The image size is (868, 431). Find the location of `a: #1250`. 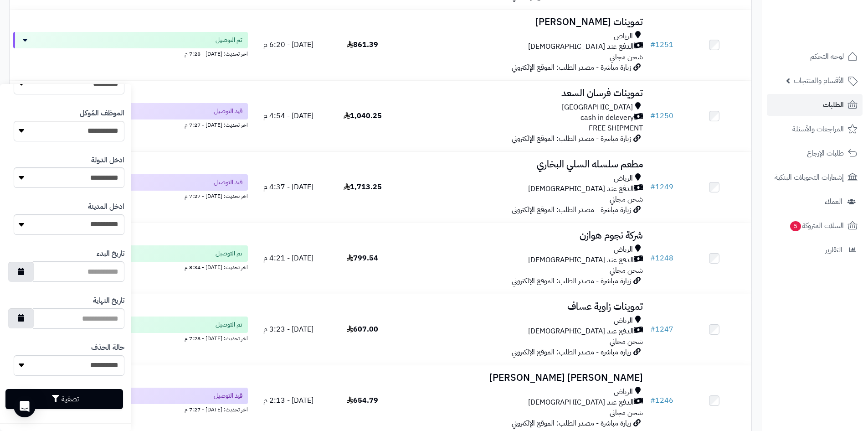

a: #1250 is located at coordinates (661, 116).